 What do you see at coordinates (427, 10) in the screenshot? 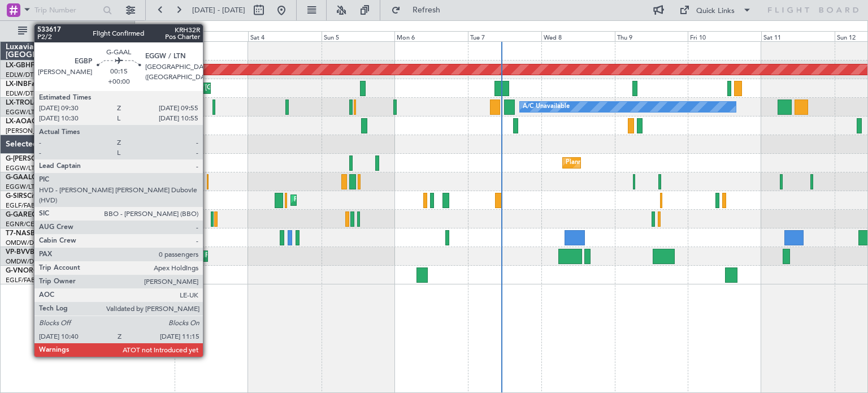
I see `span: Refresh` at bounding box center [427, 10].